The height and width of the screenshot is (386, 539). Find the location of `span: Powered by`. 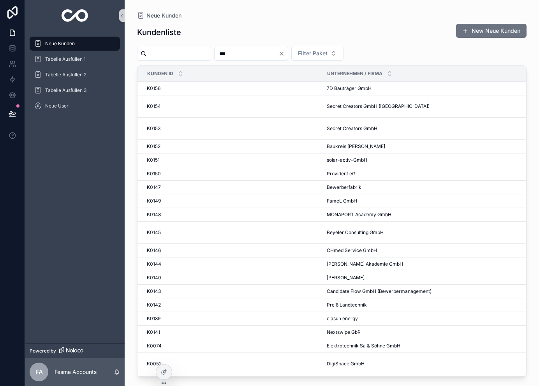

span: Powered by is located at coordinates (43, 351).